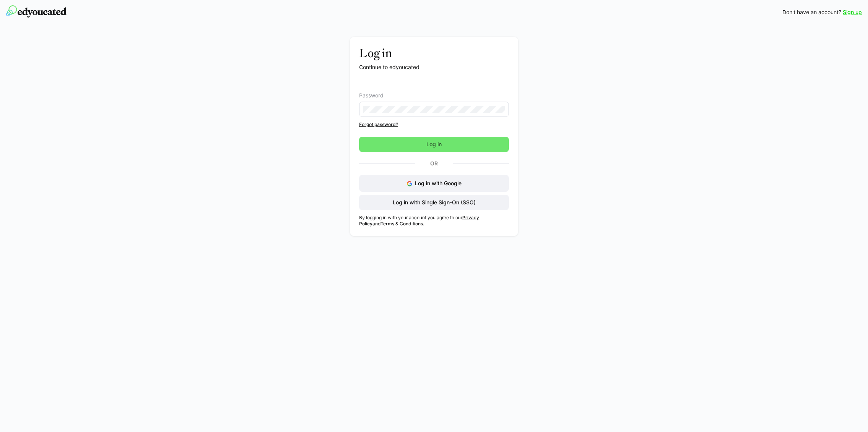 Image resolution: width=868 pixels, height=432 pixels. Describe the element at coordinates (434, 124) in the screenshot. I see `a: Forgot password?` at that location.